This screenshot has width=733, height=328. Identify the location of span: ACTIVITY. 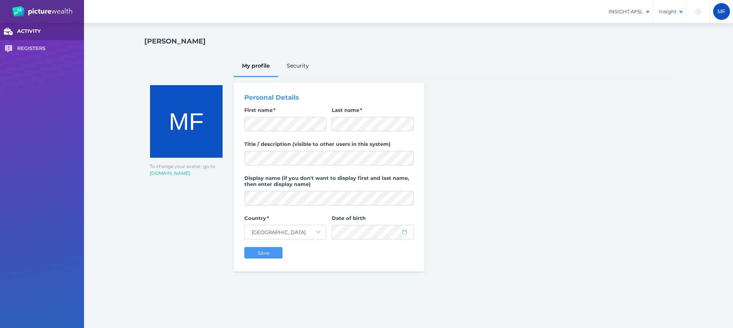
(50, 31).